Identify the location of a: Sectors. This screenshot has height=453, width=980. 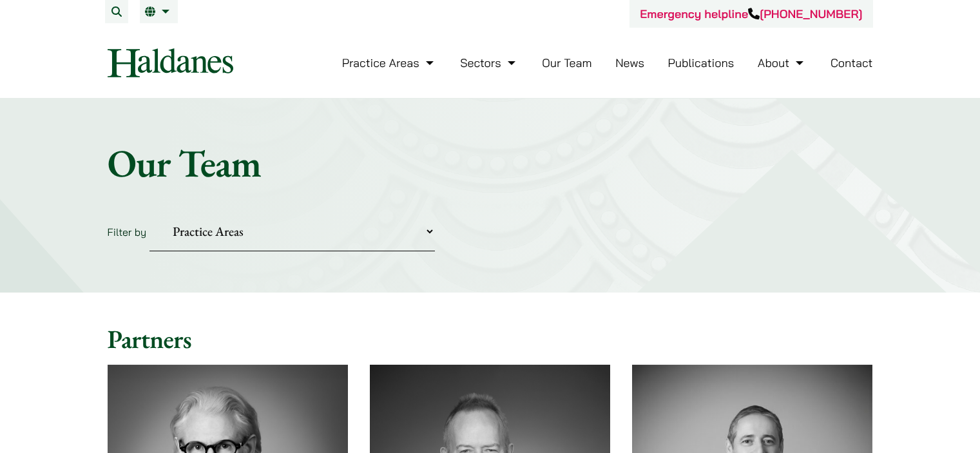
(489, 63).